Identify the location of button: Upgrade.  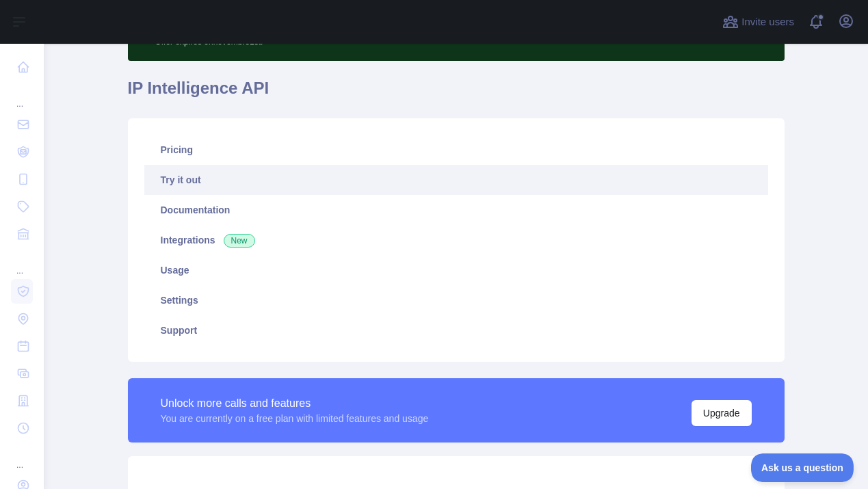
(722, 413).